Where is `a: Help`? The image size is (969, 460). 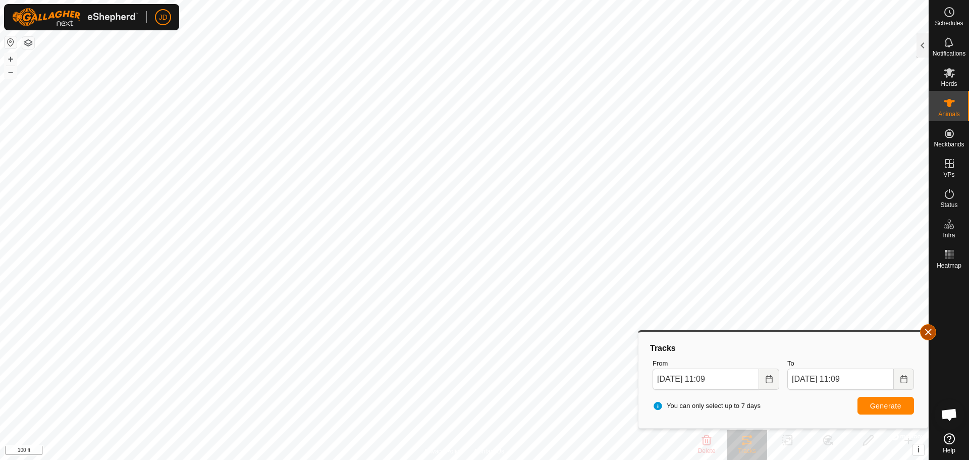 a: Help is located at coordinates (948, 443).